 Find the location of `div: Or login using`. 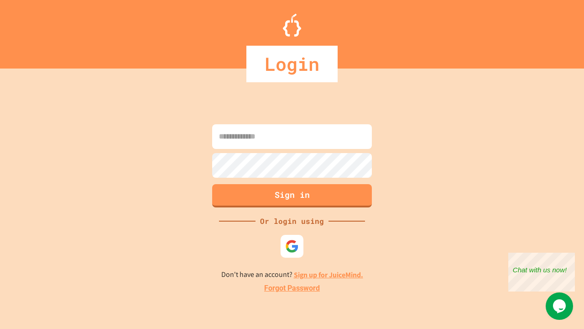

div: Or login using is located at coordinates (292, 221).